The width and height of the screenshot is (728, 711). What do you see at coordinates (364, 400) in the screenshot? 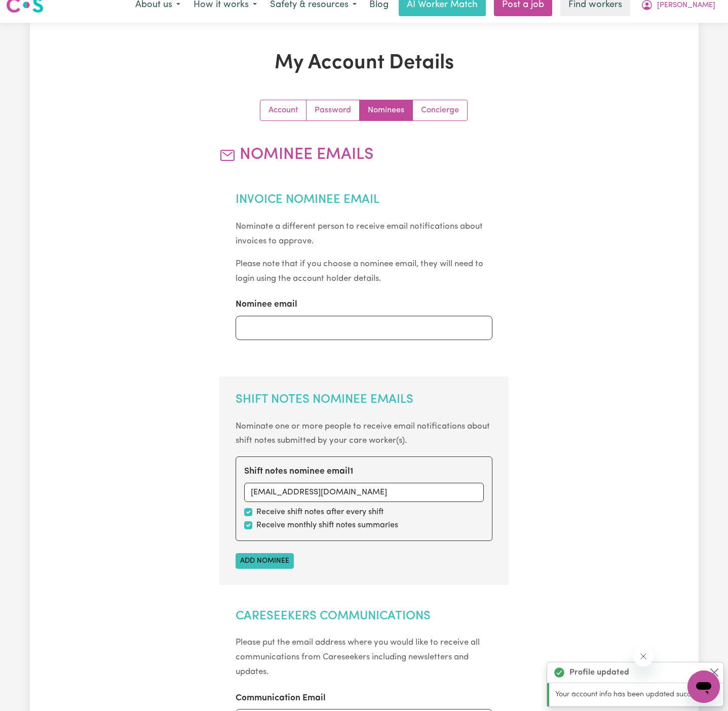
I see `h2: Shift Notes Nominee Emails` at bounding box center [364, 400].